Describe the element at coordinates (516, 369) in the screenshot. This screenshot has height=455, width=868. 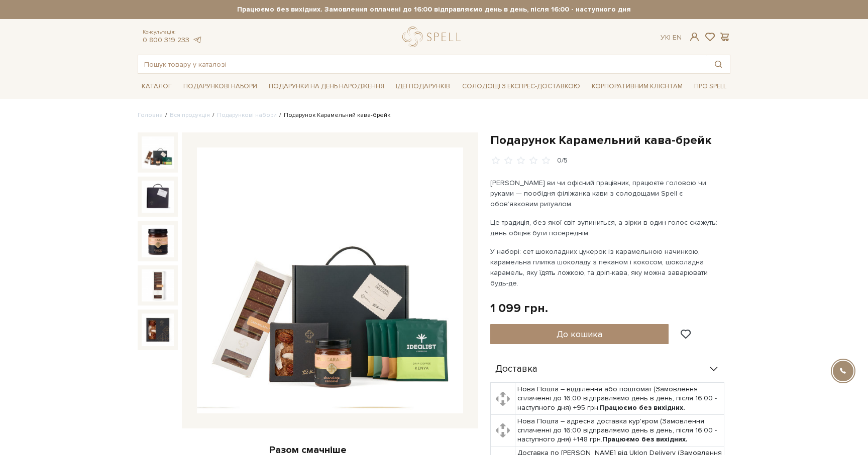
I see `span: Доставка` at that location.